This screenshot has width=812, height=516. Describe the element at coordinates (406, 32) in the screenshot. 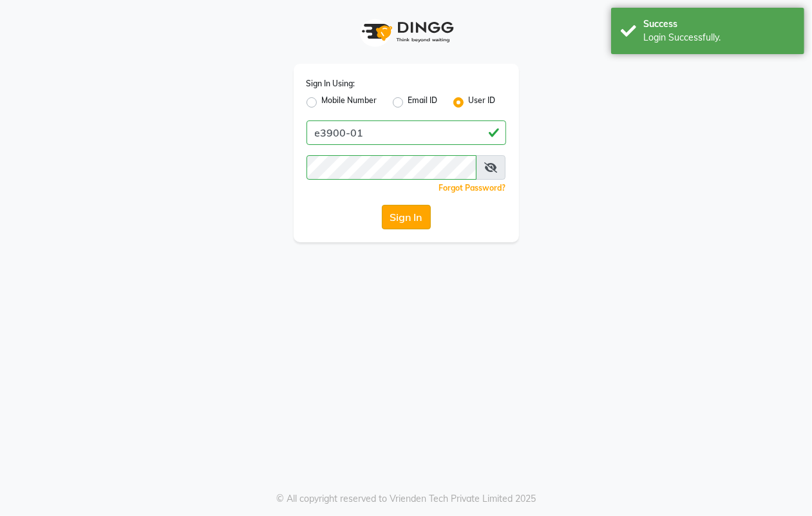

I see `img: logo1.svg` at that location.